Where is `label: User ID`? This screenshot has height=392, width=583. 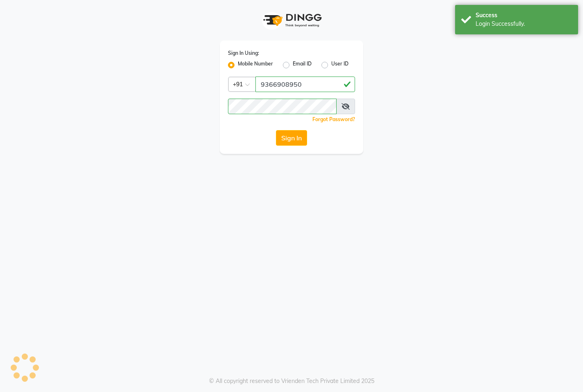
label: User ID is located at coordinates (340, 65).